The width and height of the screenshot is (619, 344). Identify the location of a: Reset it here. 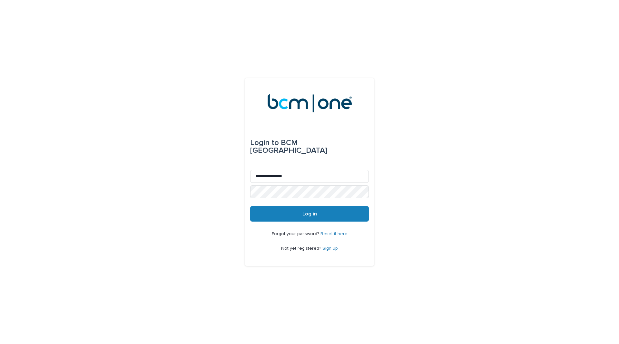
(334, 234).